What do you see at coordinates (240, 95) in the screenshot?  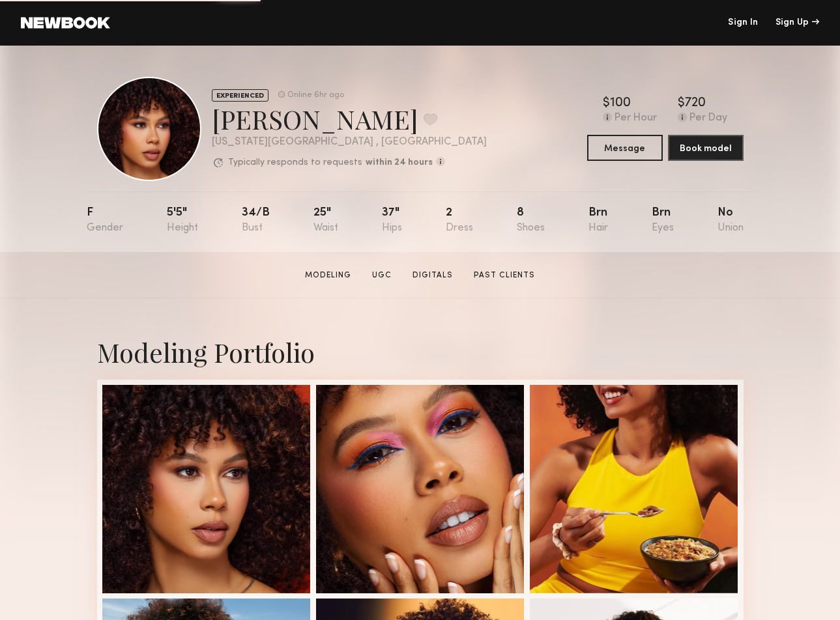 I see `div: EXPERIENCED` at bounding box center [240, 95].